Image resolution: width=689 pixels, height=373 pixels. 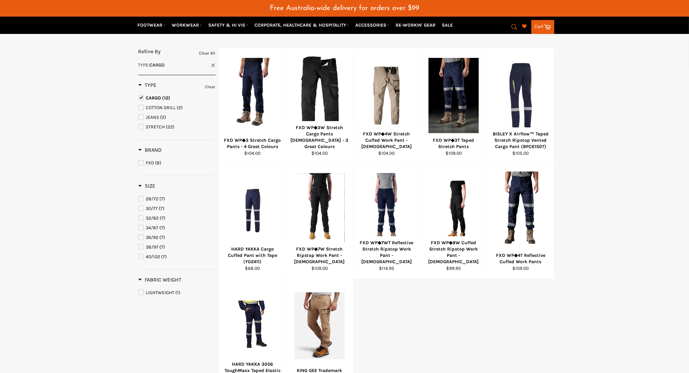 What do you see at coordinates (150, 150) in the screenshot?
I see `span: Brand` at bounding box center [150, 150].